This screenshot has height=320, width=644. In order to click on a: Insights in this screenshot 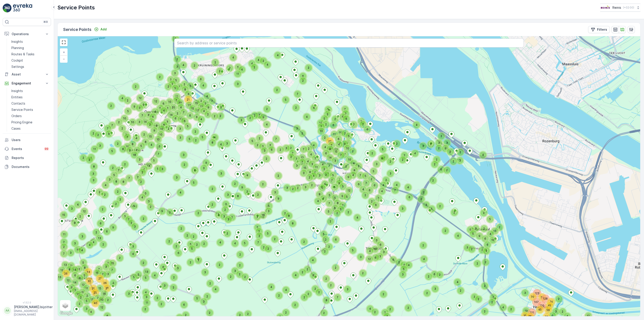, I will do `click(30, 91)`.